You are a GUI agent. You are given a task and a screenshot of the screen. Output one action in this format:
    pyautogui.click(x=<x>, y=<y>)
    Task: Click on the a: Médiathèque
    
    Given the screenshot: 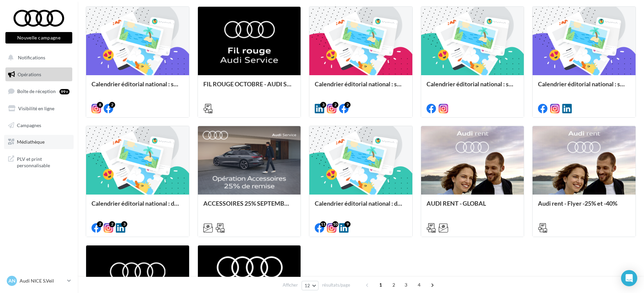 What is the action you would take?
    pyautogui.click(x=39, y=142)
    